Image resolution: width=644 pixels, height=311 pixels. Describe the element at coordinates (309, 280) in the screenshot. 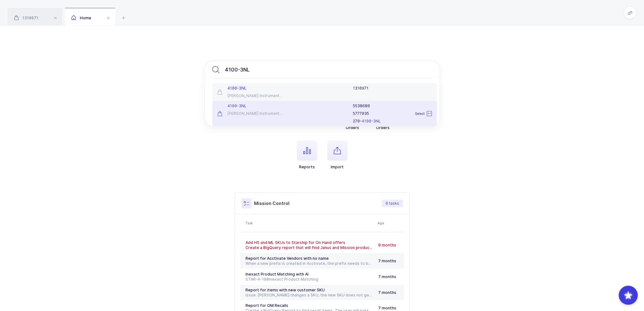

I see `div: Inexact Product Matching` at that location.